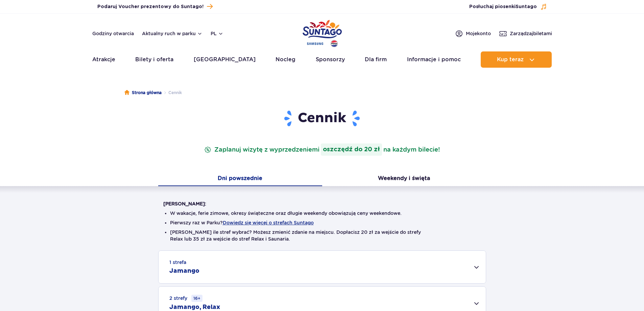 This screenshot has height=311, width=644. Describe the element at coordinates (186, 298) in the screenshot. I see `small: 2 strefy` at that location.